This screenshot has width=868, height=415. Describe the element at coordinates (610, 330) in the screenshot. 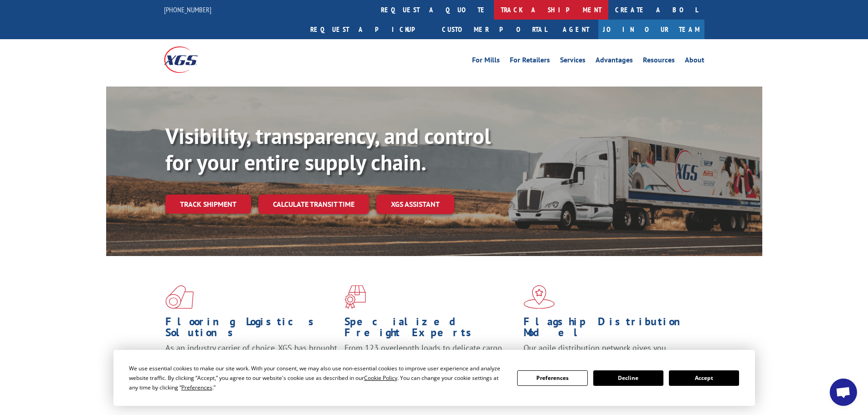

I see `h1: Flagship Distribution Model` at that location.